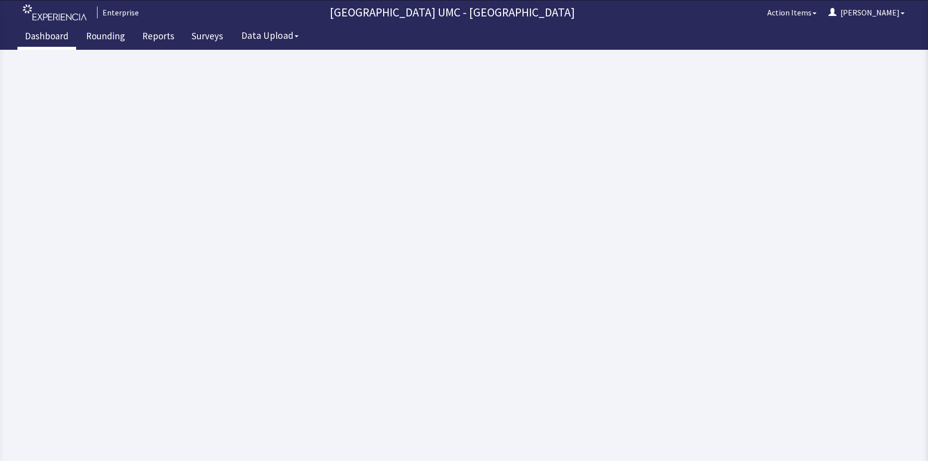 Image resolution: width=928 pixels, height=461 pixels. Describe the element at coordinates (270, 35) in the screenshot. I see `button: Data Upload` at that location.